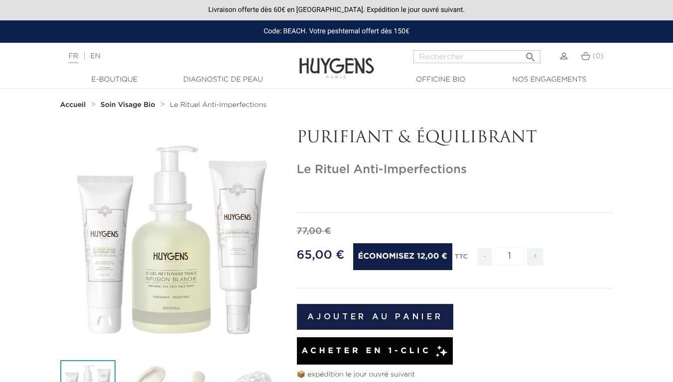 This screenshot has height=382, width=673. I want to click on a: FR, so click(73, 58).